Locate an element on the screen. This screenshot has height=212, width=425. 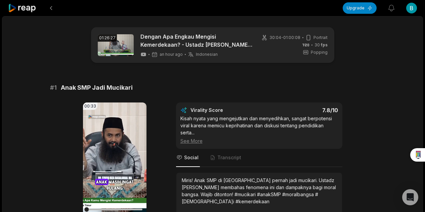
span: Anak SMP Jadi Mucikari is located at coordinates (97, 88).